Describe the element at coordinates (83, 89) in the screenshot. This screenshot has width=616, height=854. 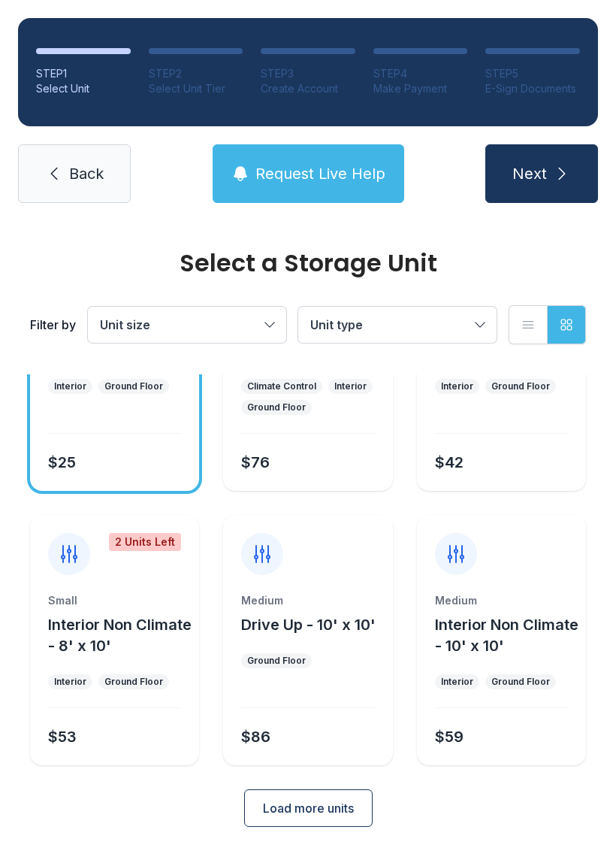
I see `div: Select Unit` at that location.